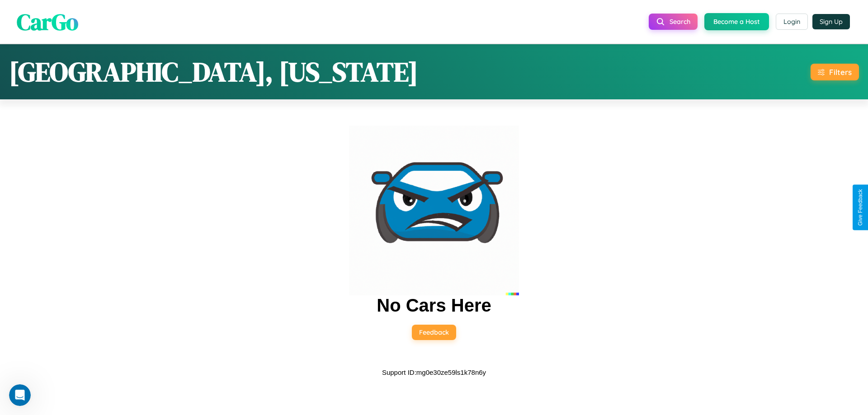 The image size is (868, 415). Describe the element at coordinates (737, 22) in the screenshot. I see `button: Become a Host` at that location.